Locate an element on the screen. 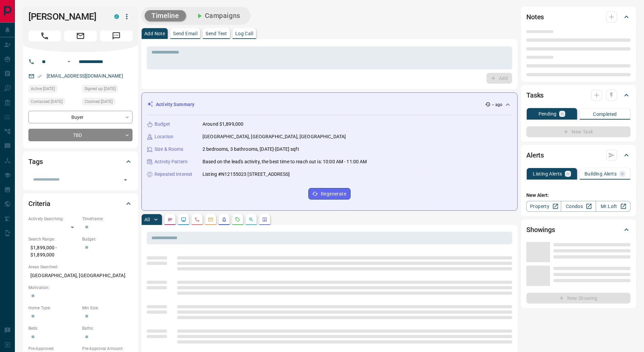 The width and height of the screenshot is (644, 352). div: Criteria is located at coordinates (80, 203).